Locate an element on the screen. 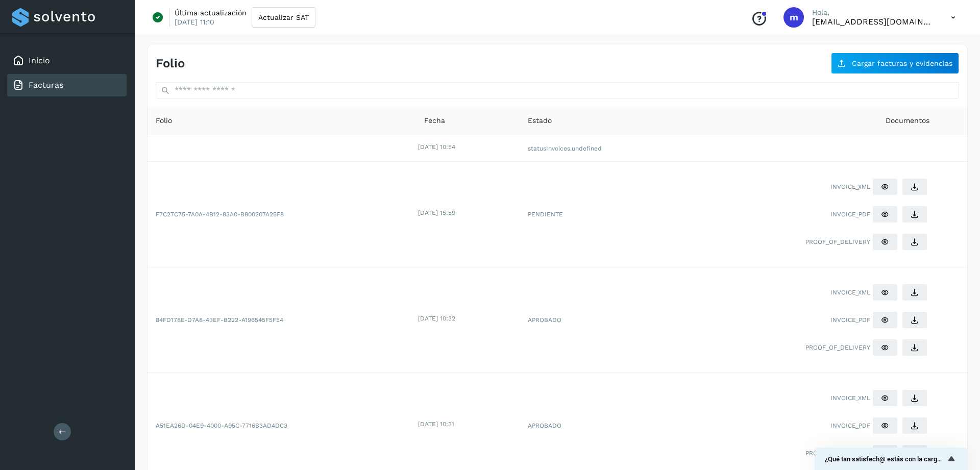  span: Folio is located at coordinates (164, 120).